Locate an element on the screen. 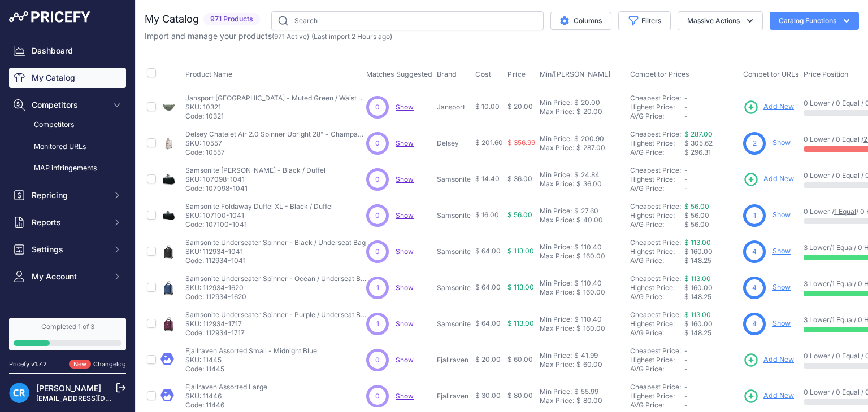 Image resolution: width=868 pixels, height=412 pixels. p: Fjallraven is located at coordinates (454, 360).